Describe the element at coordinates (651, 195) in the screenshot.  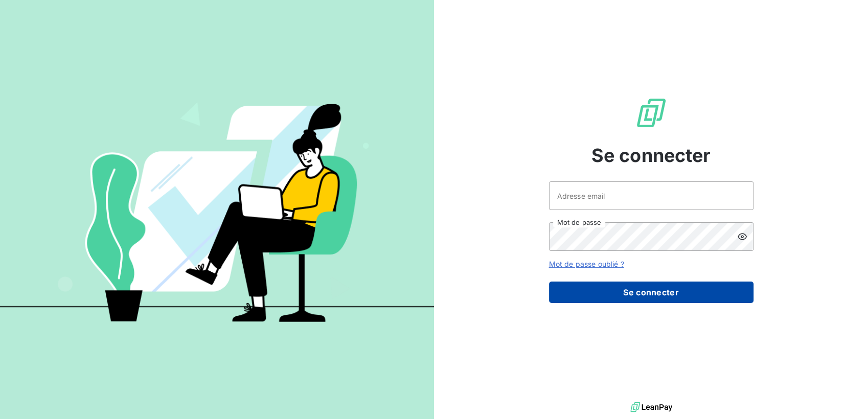
I see `input: placeholder` at that location.